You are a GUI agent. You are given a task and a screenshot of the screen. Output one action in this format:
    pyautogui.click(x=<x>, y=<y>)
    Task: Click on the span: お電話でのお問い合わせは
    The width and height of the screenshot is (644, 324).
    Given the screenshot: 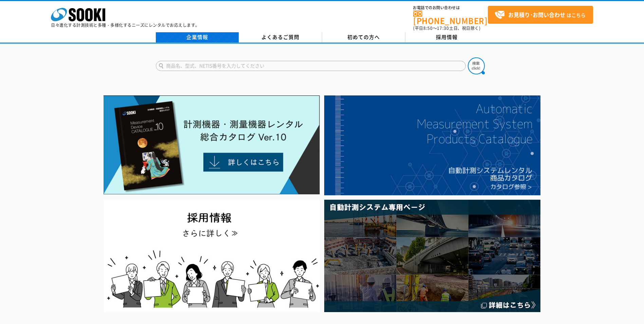 What is the action you would take?
    pyautogui.click(x=450, y=8)
    